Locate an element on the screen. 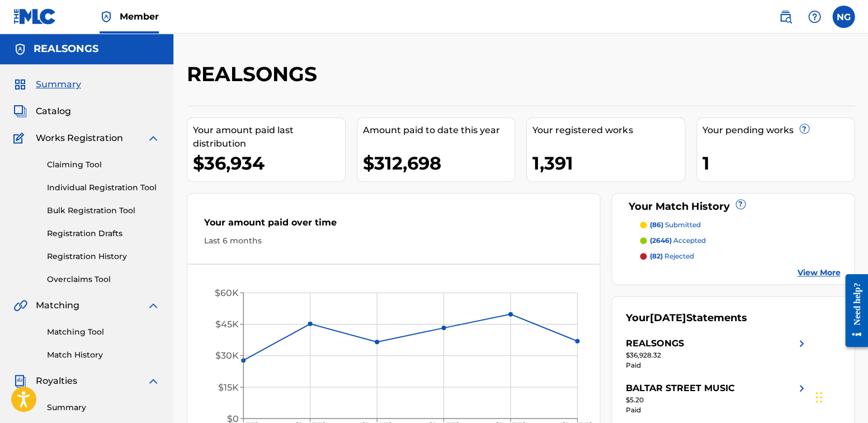 The height and width of the screenshot is (423, 868). div: User Menu is located at coordinates (843, 17).